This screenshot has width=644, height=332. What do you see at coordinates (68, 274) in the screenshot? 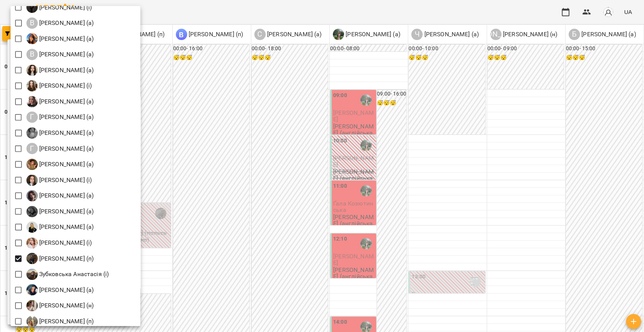
I see `div: Зубковська Анастасія (і)` at bounding box center [68, 274].